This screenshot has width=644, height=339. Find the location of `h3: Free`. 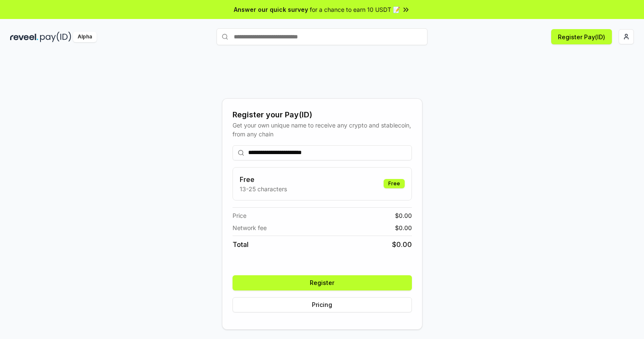

h3: Free is located at coordinates (263, 179).